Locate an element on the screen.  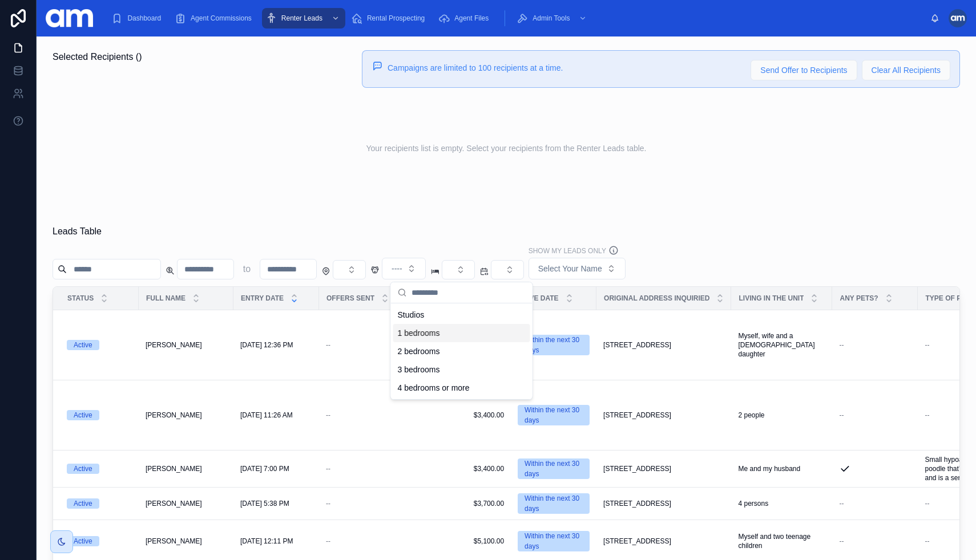
a: Agent Files is located at coordinates (466, 19).